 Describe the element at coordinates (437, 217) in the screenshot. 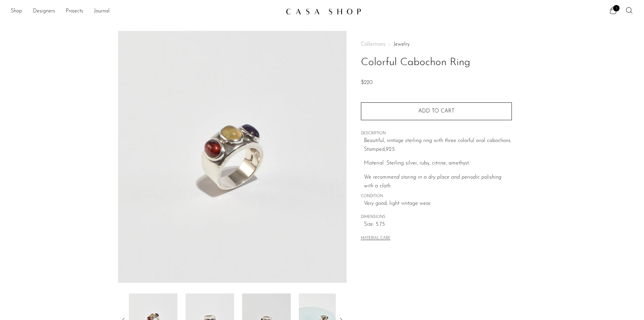

I see `span: DIMENSIONS` at that location.